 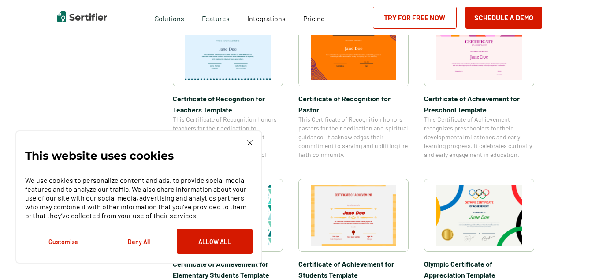 I want to click on img: Olympic Certificate of Appreciation​ Template, so click(x=479, y=215).